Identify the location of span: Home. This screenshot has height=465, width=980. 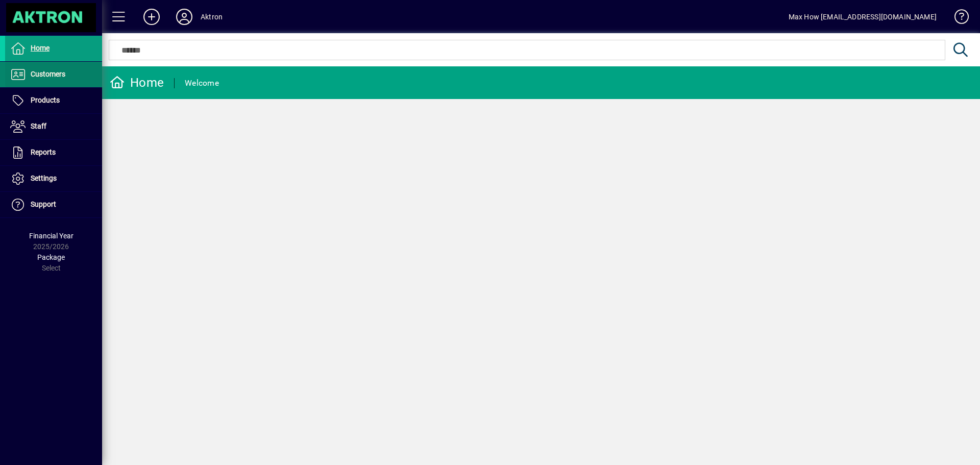
(40, 48).